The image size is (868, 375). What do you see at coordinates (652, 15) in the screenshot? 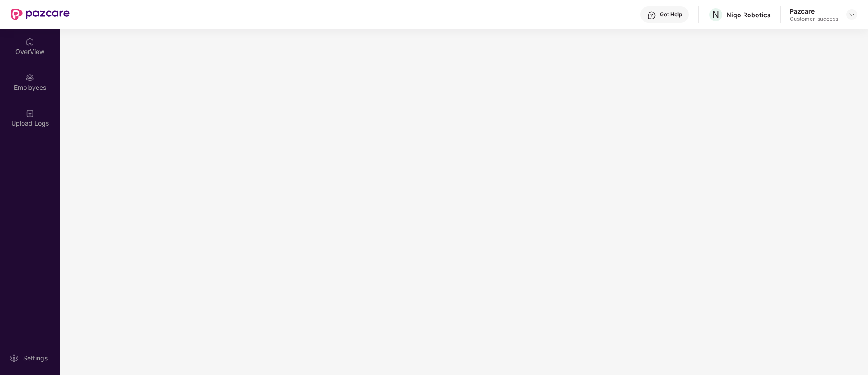
I see `img: svg+xml;base64,PHN2ZyBpZD0iSGVscC0zMngzMiIgeG1sbnM9Imh0dHA6Ly93d3cudzMub3JnLzIwMDAvc3ZnIiB3aWR0aD...` at bounding box center [652, 15].